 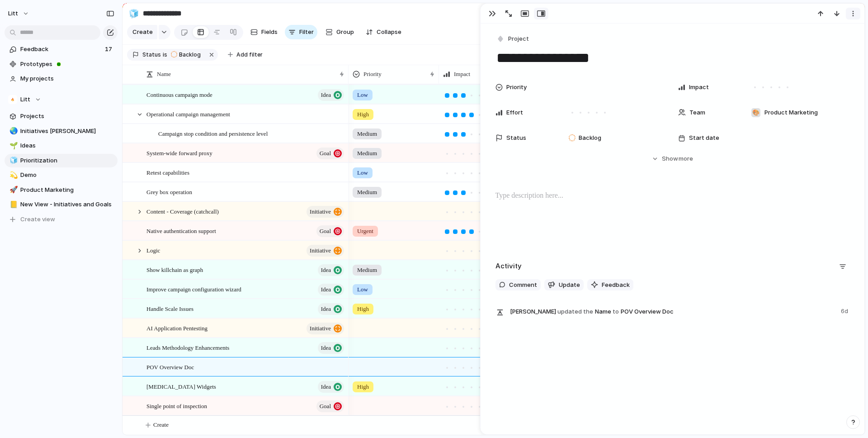 What do you see at coordinates (183, 211) in the screenshot?
I see `span: Content - Coverage (catchcall)` at bounding box center [183, 211].